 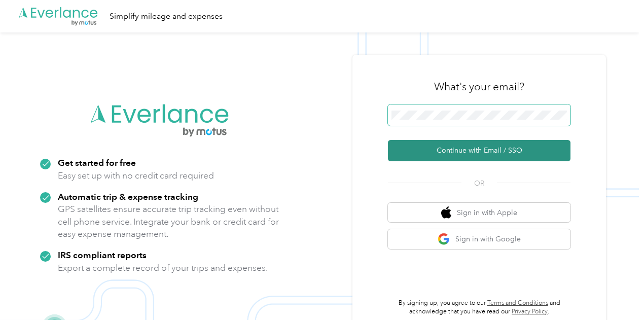 What do you see at coordinates (166, 17) in the screenshot?
I see `div: Simplify mileage and expenses` at bounding box center [166, 17].